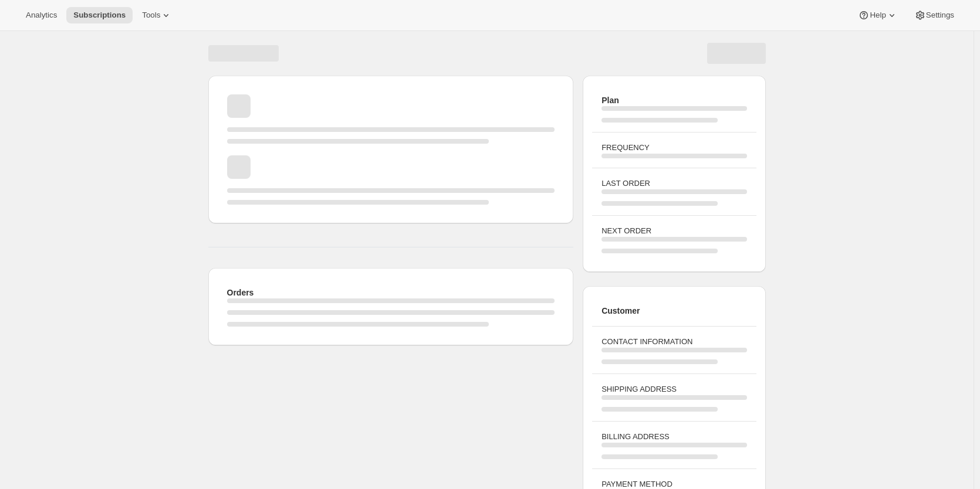 The width and height of the screenshot is (980, 489). Describe the element at coordinates (877, 16) in the screenshot. I see `button: Help` at that location.